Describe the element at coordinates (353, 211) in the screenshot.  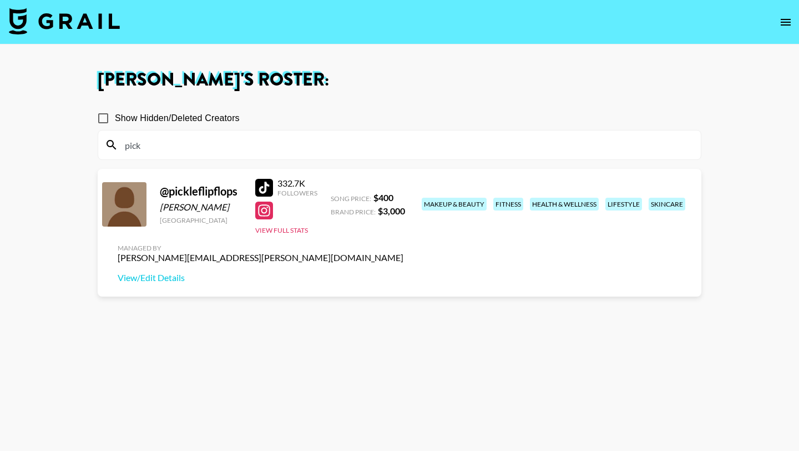
I see `span: Brand Price:` at that location.